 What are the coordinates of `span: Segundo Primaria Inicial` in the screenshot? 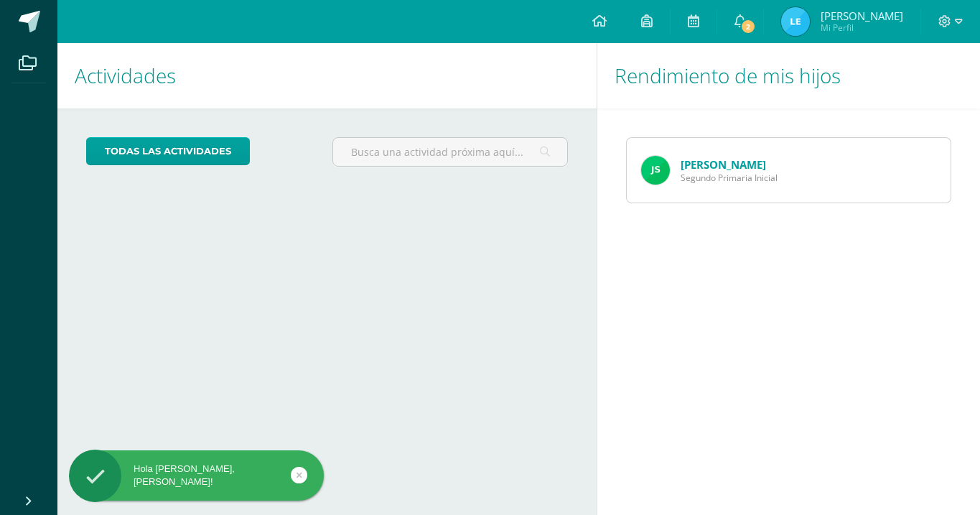 It's located at (729, 177).